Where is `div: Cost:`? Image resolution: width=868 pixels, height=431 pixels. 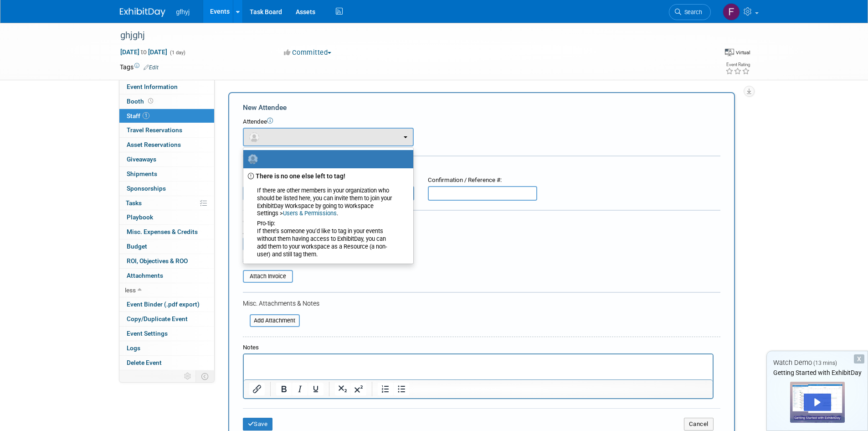 div: Cost: is located at coordinates (482, 222).